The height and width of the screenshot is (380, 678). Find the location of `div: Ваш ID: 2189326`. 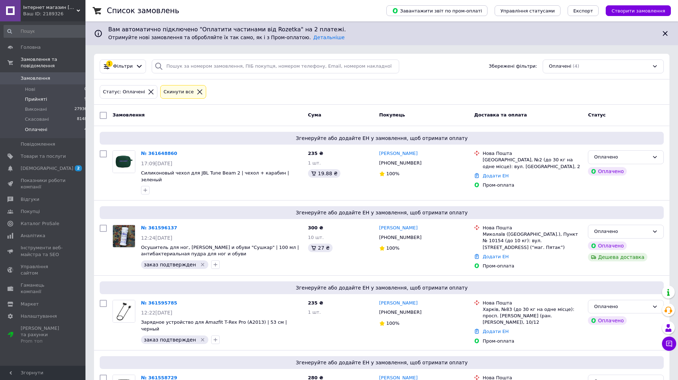

div: Ваш ID: 2189326 is located at coordinates (54, 14).